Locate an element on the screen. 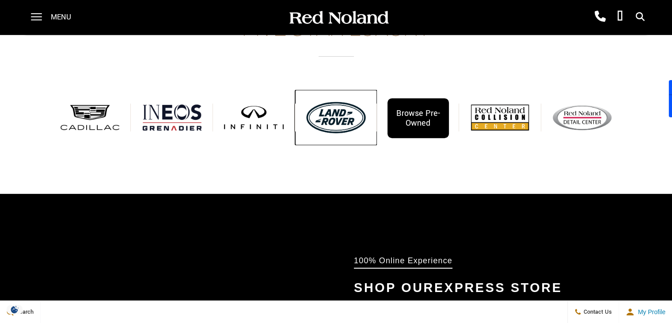 This screenshot has width=672, height=323. img: Opt-Out Icon is located at coordinates (15, 309).